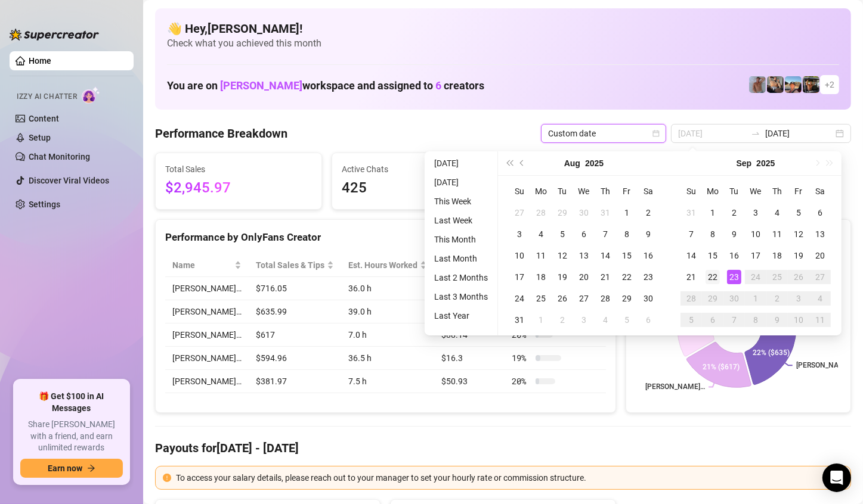 The image size is (863, 504). I want to click on div: 19, so click(563, 277).